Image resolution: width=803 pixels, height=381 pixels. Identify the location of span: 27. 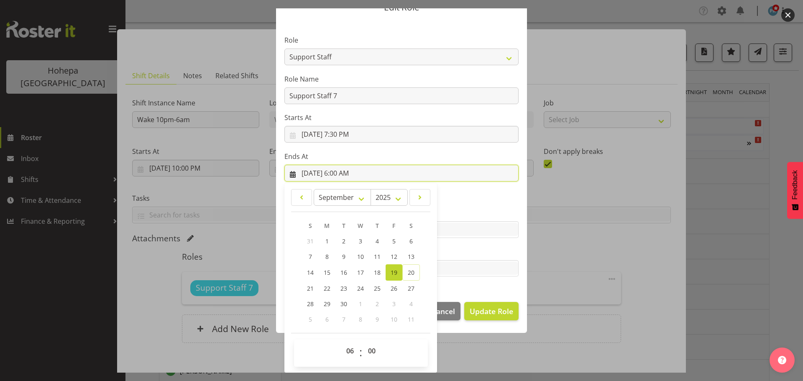
(411, 288).